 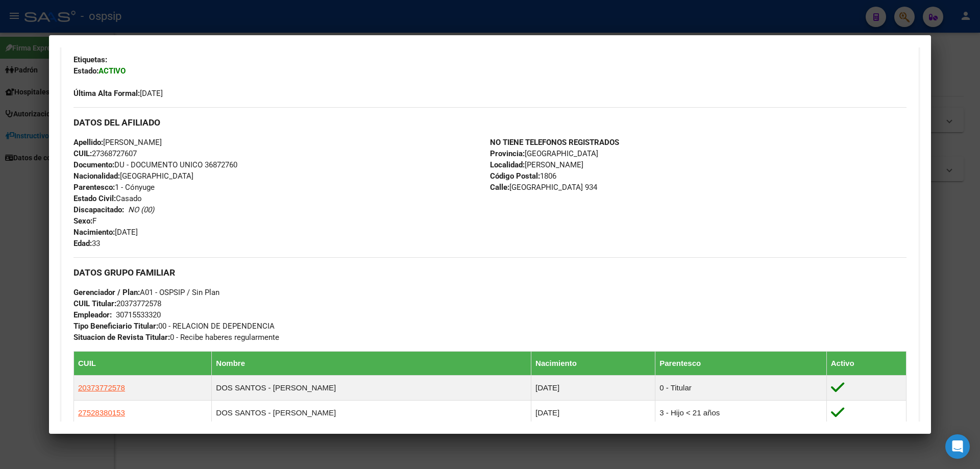 I want to click on strong: Gerenciador / Plan:, so click(x=106, y=293).